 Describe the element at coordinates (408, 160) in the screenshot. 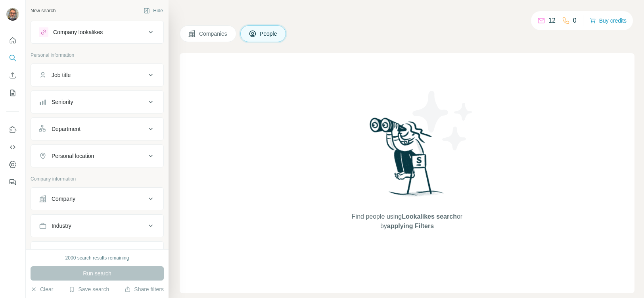

I see `img: Surfe Illustration - Woman searching with binoculars` at that location.